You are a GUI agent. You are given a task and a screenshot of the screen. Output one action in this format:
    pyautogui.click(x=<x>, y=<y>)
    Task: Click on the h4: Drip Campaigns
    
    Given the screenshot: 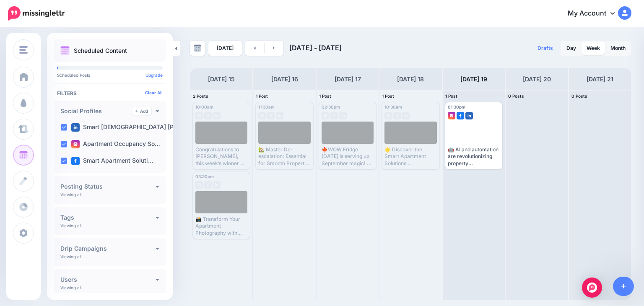 What is the action you would take?
    pyautogui.click(x=108, y=248)
    